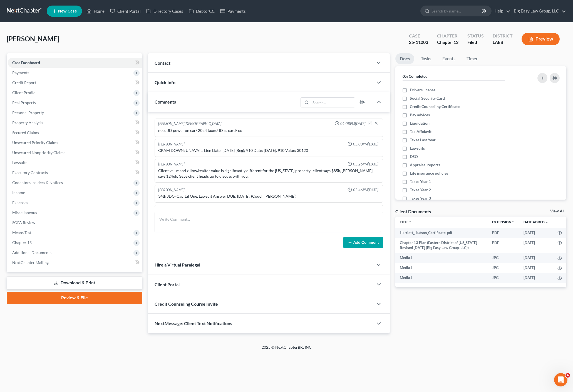  What do you see at coordinates (24, 93) in the screenshot?
I see `span: Client Profile` at bounding box center [24, 93].